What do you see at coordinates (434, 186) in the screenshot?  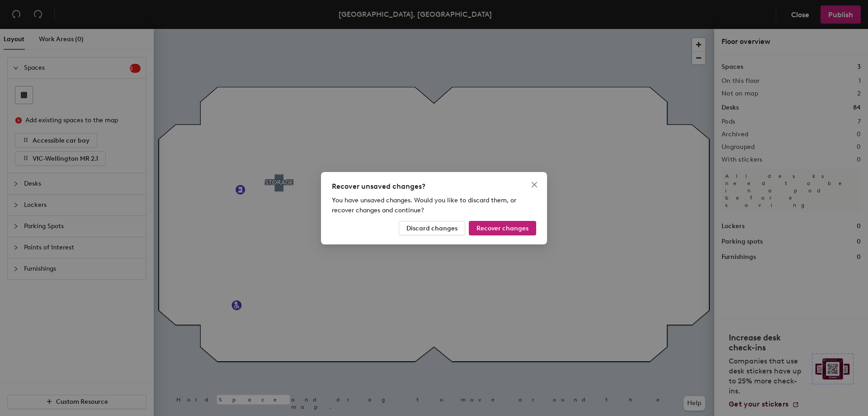 I see `div: Recover unsaved changes?` at bounding box center [434, 186].